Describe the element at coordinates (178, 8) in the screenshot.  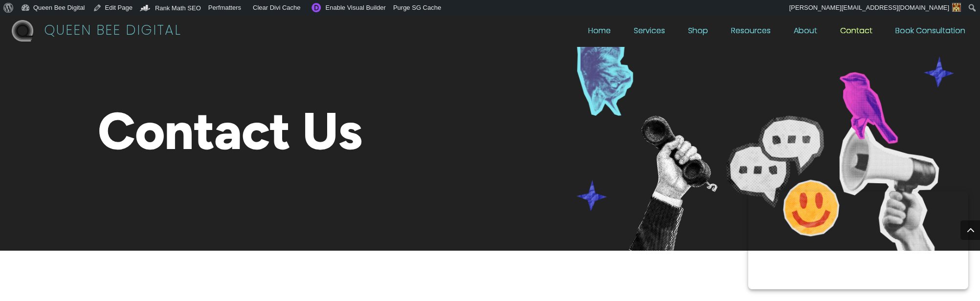
I see `span: Rank Math SEO` at that location.